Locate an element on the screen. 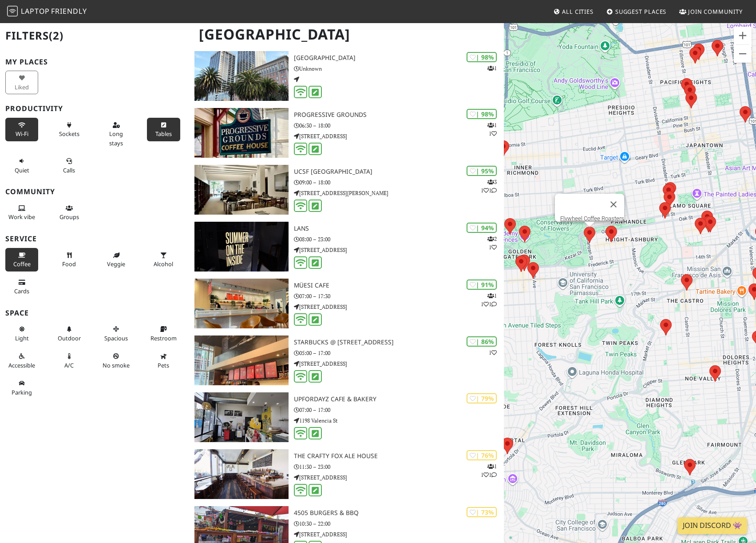 This screenshot has width=756, height=543. span: Restroom is located at coordinates (164, 338).